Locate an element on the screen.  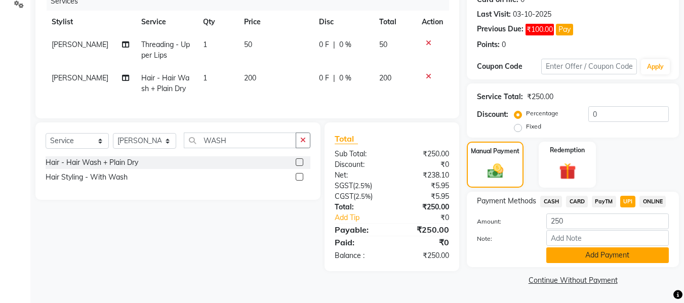
div: Paid: is located at coordinates (360, 243).